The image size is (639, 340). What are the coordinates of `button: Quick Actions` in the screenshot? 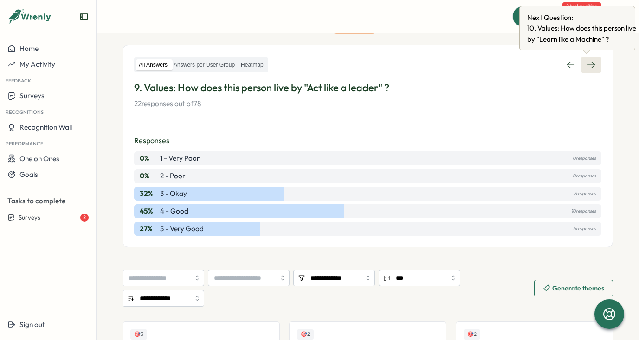 It's located at (558, 16).